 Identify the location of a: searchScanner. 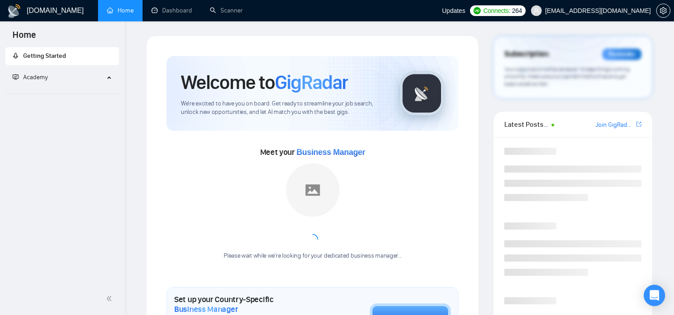
(226, 10).